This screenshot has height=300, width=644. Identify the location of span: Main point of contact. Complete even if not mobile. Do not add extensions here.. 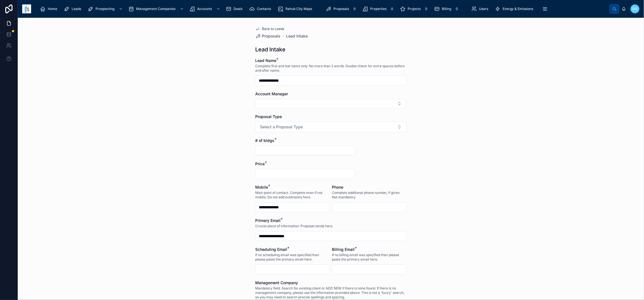
(293, 195).